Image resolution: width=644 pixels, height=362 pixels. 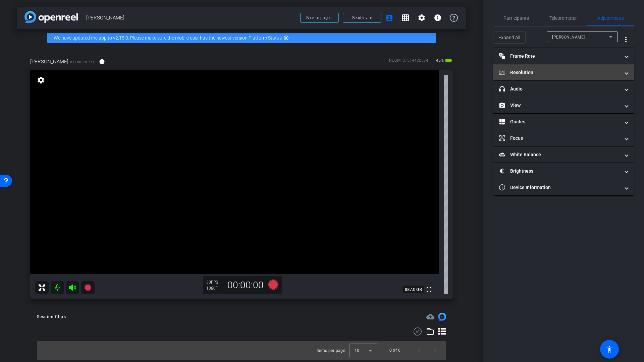 I want to click on mat-expansion-panel-header: White Balance, so click(x=564, y=154).